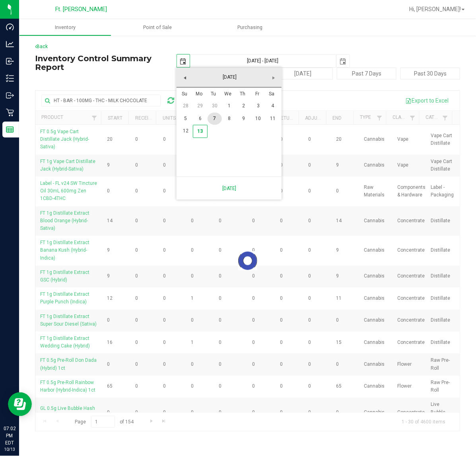 This screenshot has height=456, width=476. What do you see at coordinates (185, 106) in the screenshot?
I see `a: 28` at bounding box center [185, 106].